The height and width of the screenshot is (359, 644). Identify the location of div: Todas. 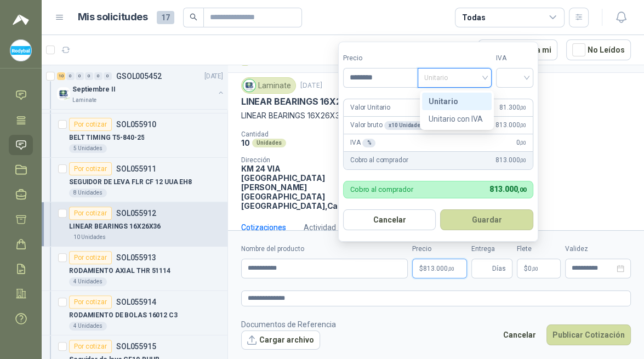
(474, 17).